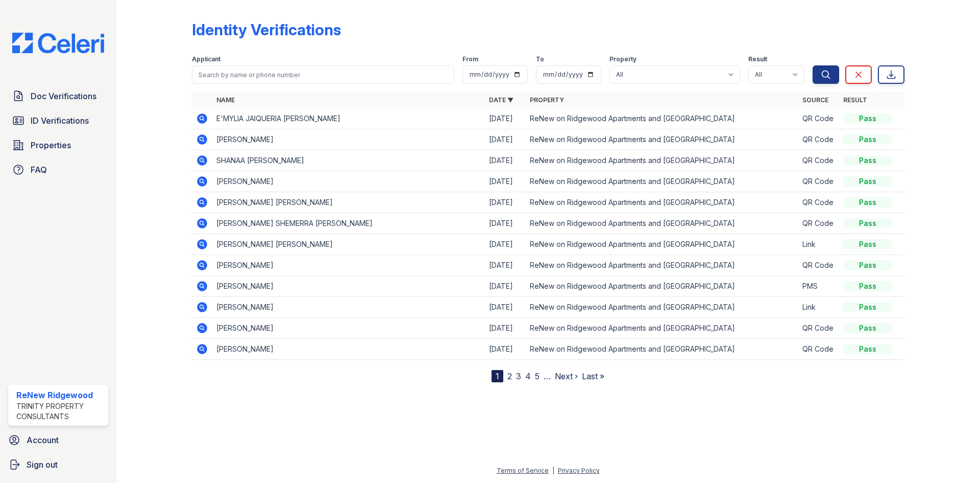 The image size is (980, 483). Describe the element at coordinates (58, 170) in the screenshot. I see `a: FAQ` at that location.